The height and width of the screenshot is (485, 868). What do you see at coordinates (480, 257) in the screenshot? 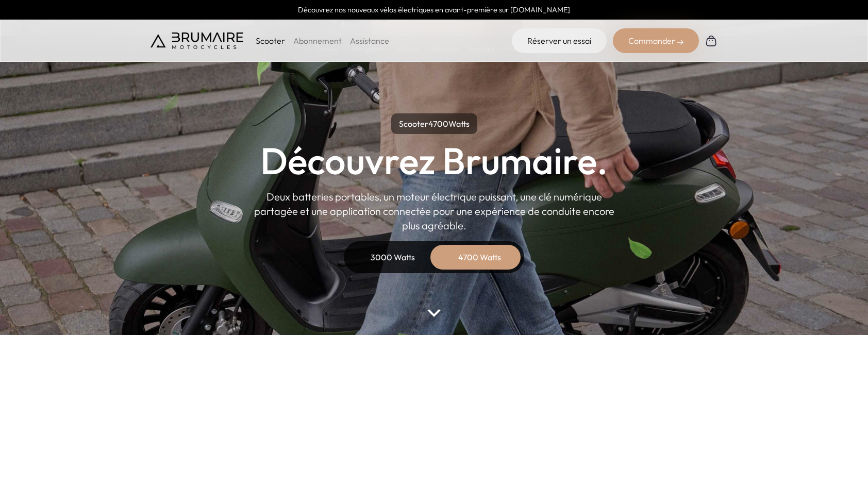
I see `div: 4700 Watts` at bounding box center [480, 257].